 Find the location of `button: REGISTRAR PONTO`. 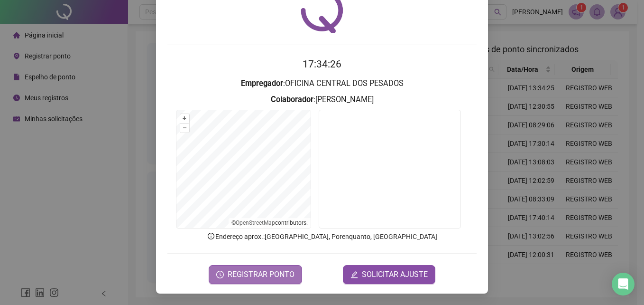

button: REGISTRAR PONTO is located at coordinates (255, 274).